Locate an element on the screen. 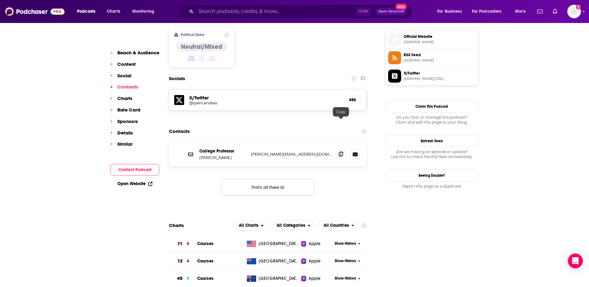 The width and height of the screenshot is (589, 287). div: Open Intercom Messenger is located at coordinates (575, 261).